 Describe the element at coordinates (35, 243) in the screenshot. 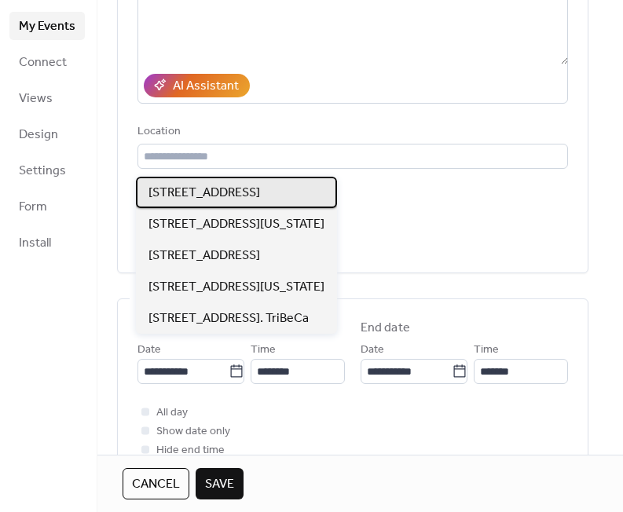

I see `span: Install` at that location.